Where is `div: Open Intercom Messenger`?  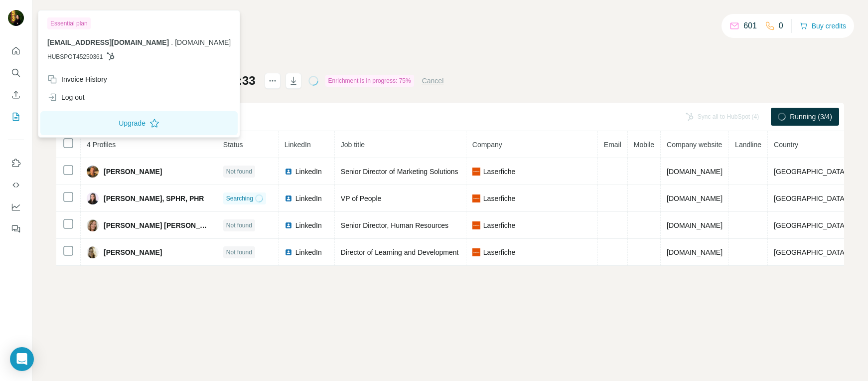
div: Open Intercom Messenger is located at coordinates (22, 359).